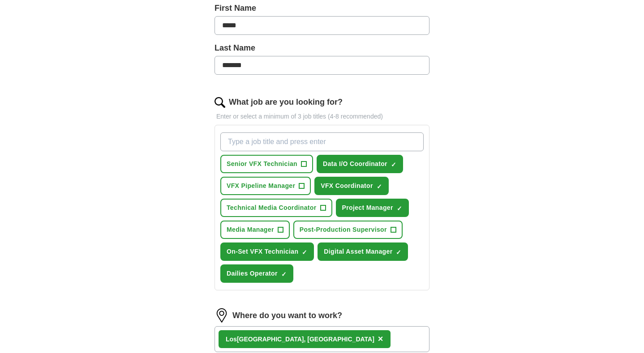 This screenshot has width=644, height=353. Describe the element at coordinates (271, 208) in the screenshot. I see `span: Technical Media Coordinator` at that location.